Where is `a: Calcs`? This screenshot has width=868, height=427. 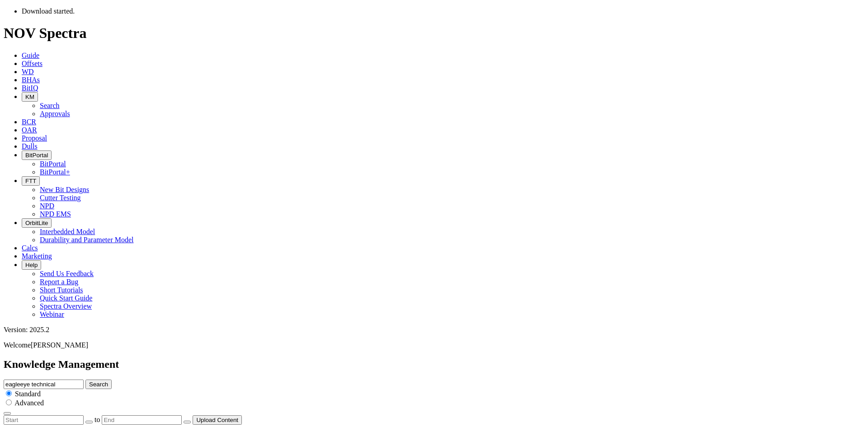 a: Calcs is located at coordinates (30, 248).